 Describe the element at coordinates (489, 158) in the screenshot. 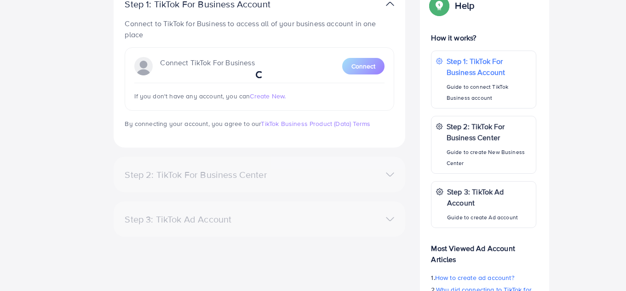

I see `p: Guide to create New Business Center` at that location.